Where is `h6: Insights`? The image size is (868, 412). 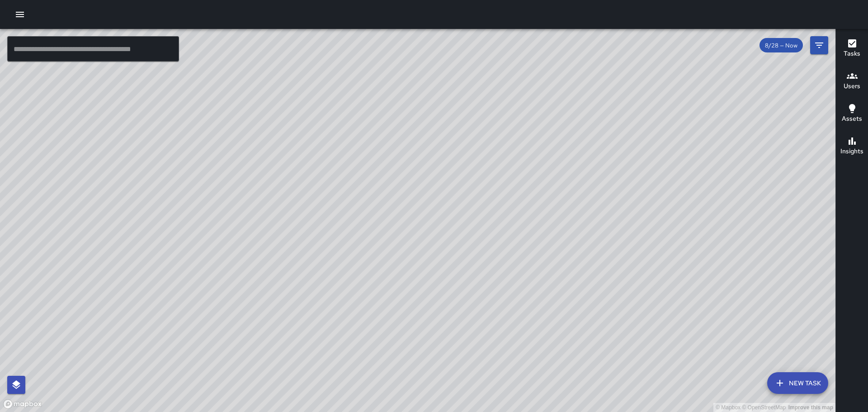
h6: Insights is located at coordinates (852, 151).